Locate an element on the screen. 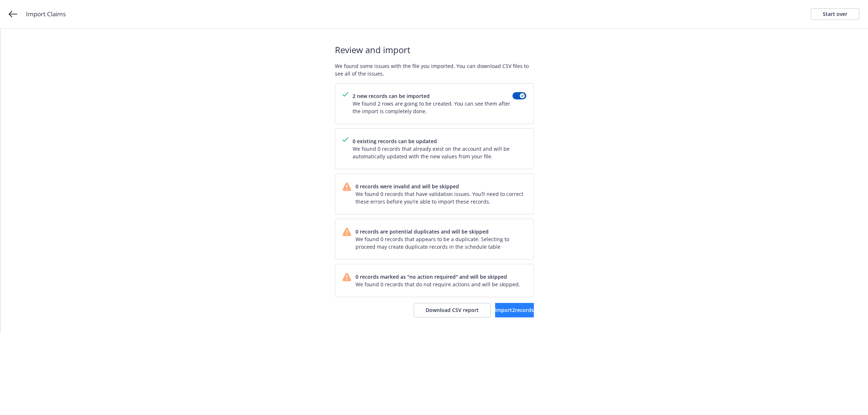  span: We found 0 records that do not require actions and will be skipped. is located at coordinates (438, 284).